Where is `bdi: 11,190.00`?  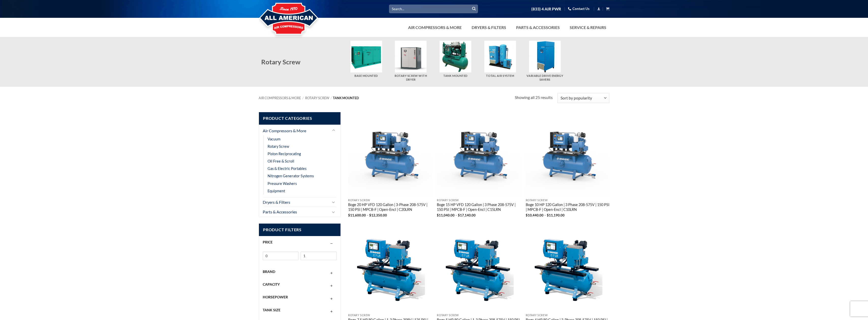
bdi: 11,190.00 is located at coordinates (556, 215).